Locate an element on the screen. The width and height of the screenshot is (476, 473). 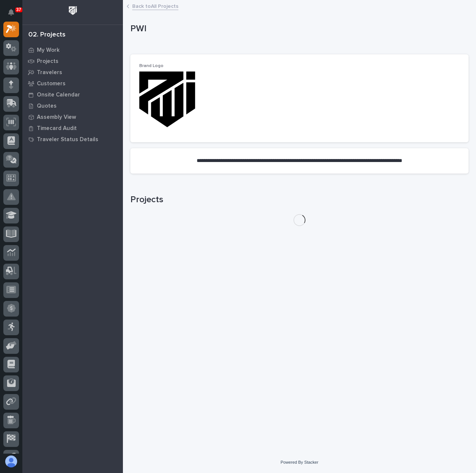
p: Timecard Audit is located at coordinates (57, 129).